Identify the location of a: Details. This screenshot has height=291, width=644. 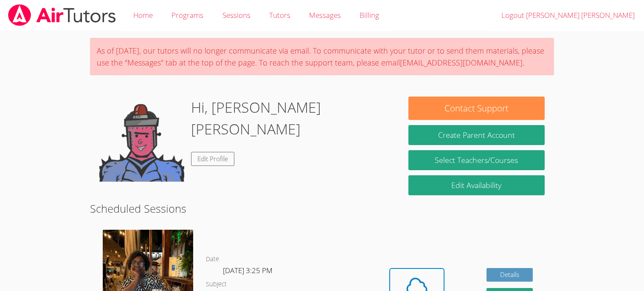
(510, 274).